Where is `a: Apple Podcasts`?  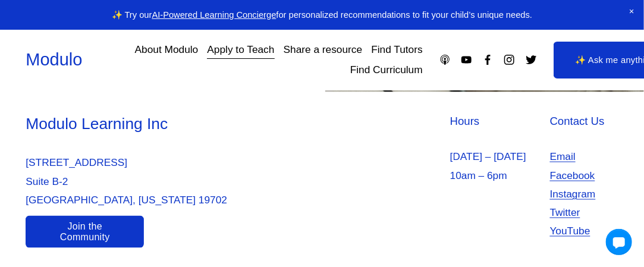
a: Apple Podcasts is located at coordinates (445, 60).